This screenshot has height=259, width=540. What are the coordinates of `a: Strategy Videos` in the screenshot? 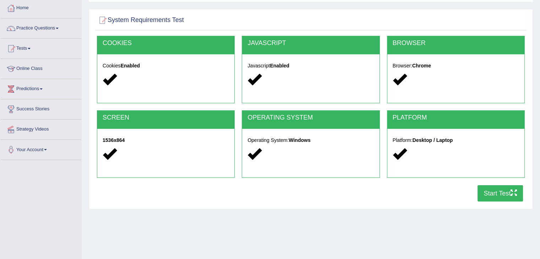 It's located at (41, 128).